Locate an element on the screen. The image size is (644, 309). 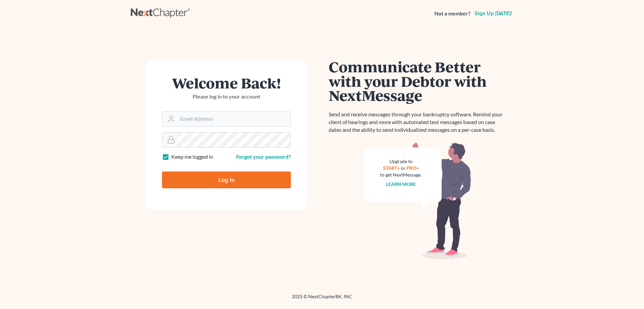
strong: Not a member? is located at coordinates (453, 13).